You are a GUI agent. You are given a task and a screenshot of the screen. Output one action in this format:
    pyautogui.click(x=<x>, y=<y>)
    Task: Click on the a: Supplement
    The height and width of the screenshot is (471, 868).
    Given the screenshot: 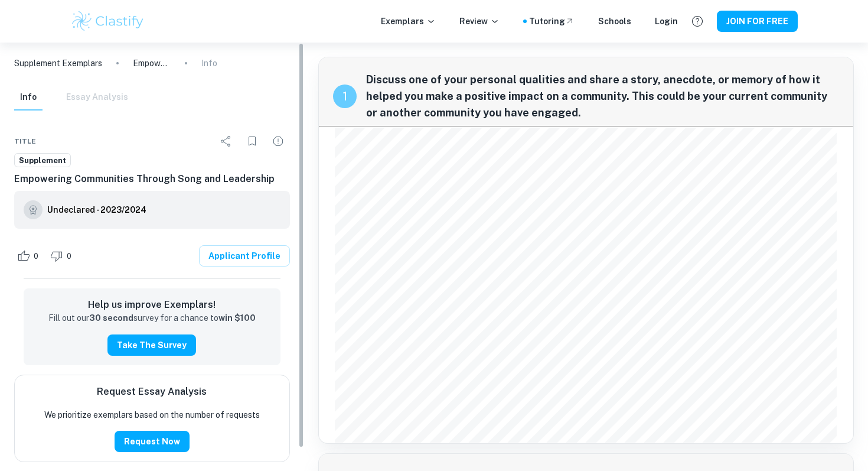 What is the action you would take?
    pyautogui.click(x=43, y=160)
    